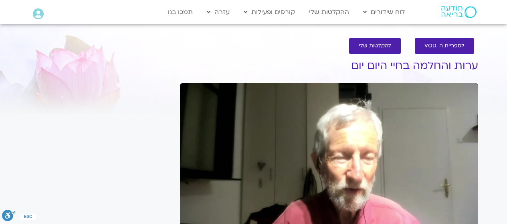 This screenshot has width=507, height=224. I want to click on a: עזרה, so click(218, 12).